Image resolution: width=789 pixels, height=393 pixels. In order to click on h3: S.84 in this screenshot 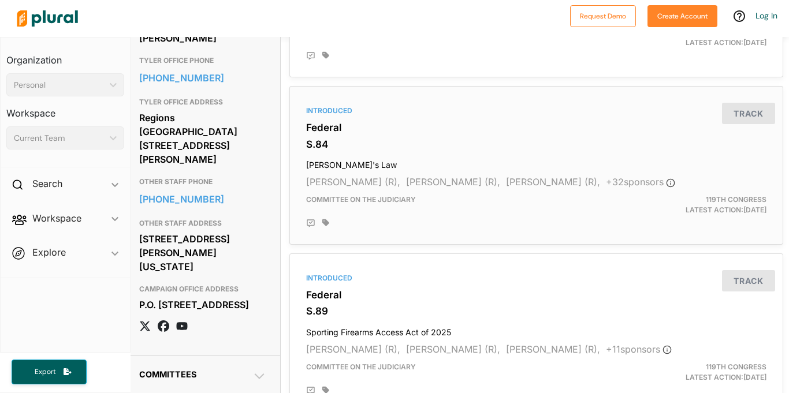, I will do `click(536, 144)`.